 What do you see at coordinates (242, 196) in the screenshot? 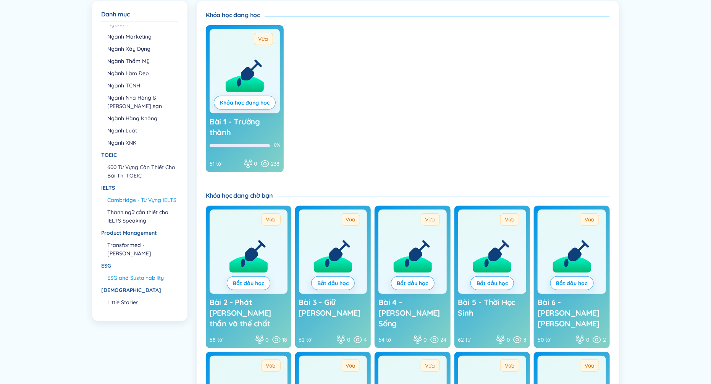
I see `h4: Khóa học đang chờ bạn` at bounding box center [242, 196].